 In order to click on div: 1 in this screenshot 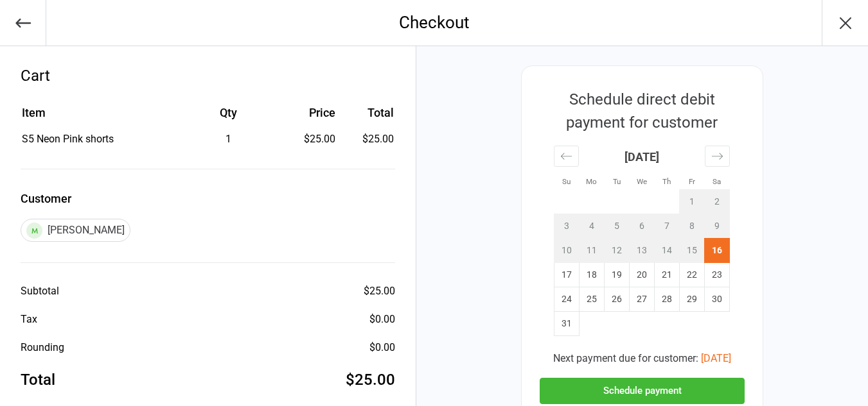, I will do `click(228, 139)`.